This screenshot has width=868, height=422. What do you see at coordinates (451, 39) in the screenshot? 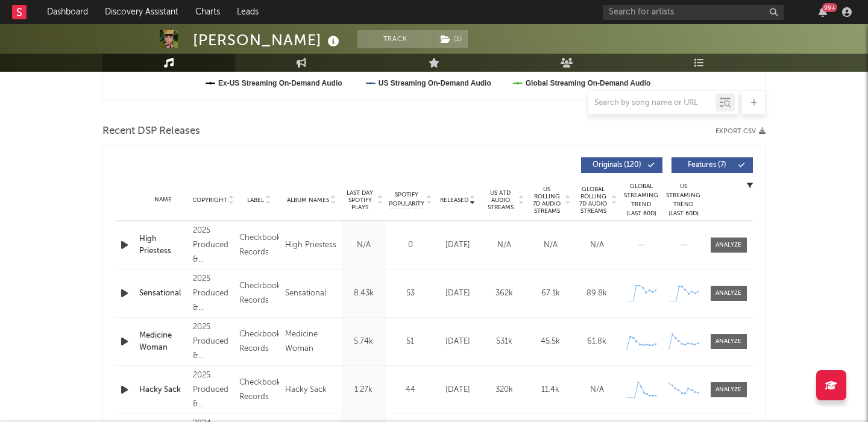
I see `span: ( 1 )` at bounding box center [451, 39].